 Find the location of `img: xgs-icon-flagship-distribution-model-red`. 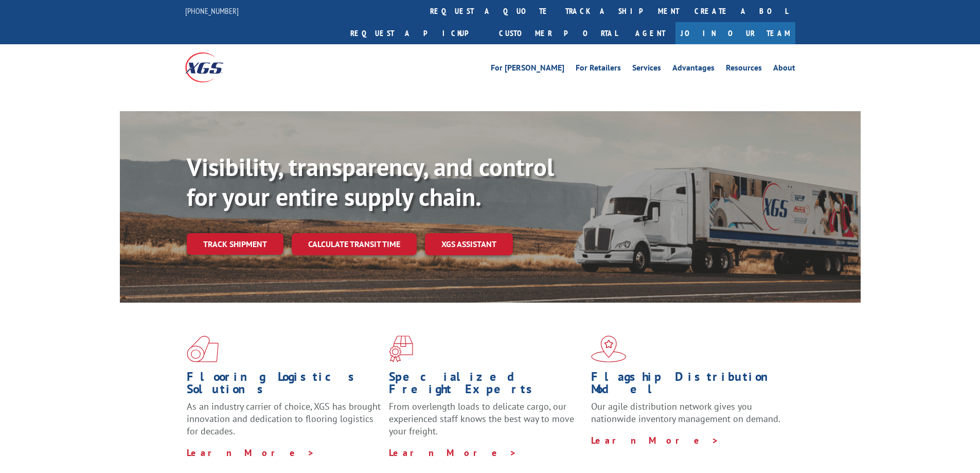

img: xgs-icon-flagship-distribution-model-red is located at coordinates (609, 349).